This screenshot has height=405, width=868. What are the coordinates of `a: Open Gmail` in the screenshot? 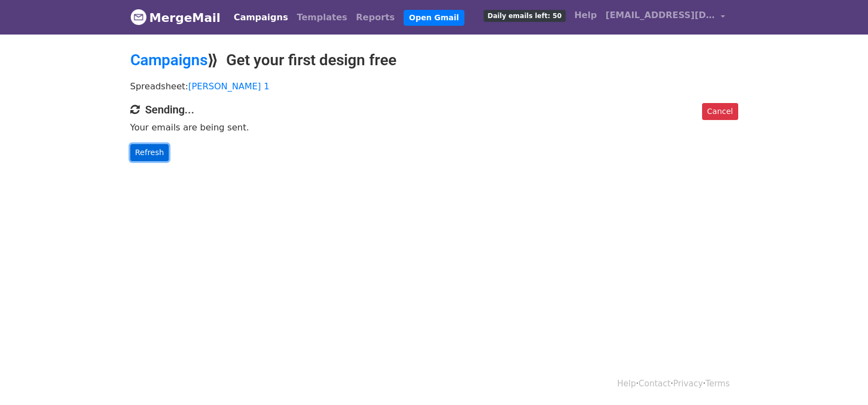 It's located at (434, 18).